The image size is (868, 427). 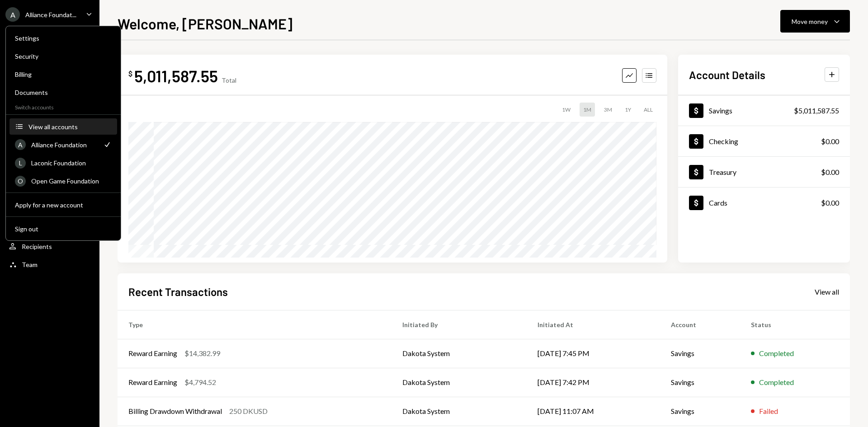 What do you see at coordinates (764, 172) in the screenshot?
I see `a: Treasury$0.00` at bounding box center [764, 172].